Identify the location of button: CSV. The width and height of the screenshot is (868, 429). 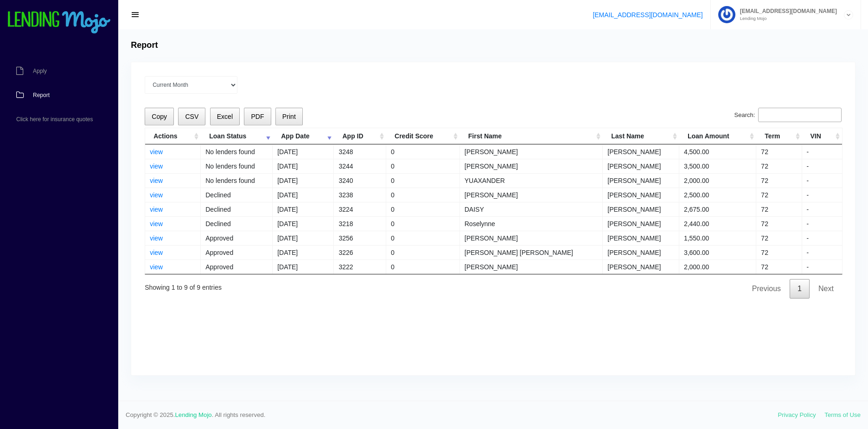
(192, 116).